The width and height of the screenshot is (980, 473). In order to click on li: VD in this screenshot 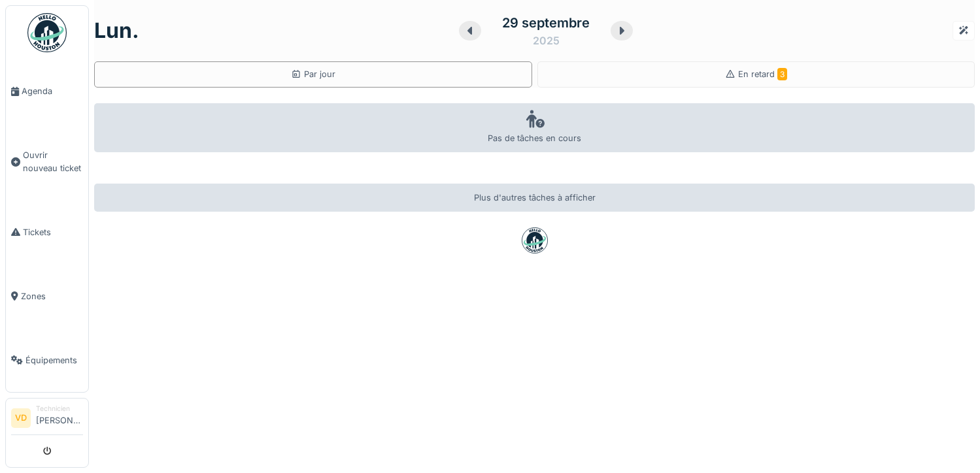, I will do `click(21, 419)`.